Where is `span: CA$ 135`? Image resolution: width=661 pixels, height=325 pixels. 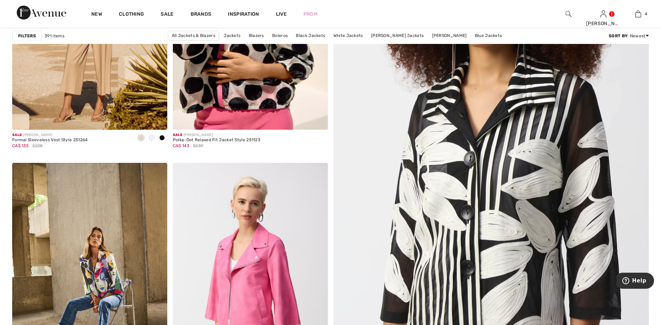
span: CA$ 135 is located at coordinates (20, 146).